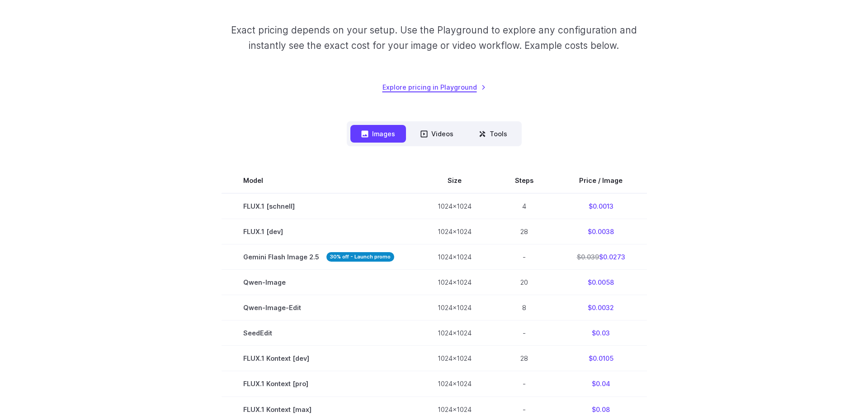  Describe the element at coordinates (601, 232) in the screenshot. I see `td: $0.0038` at that location.